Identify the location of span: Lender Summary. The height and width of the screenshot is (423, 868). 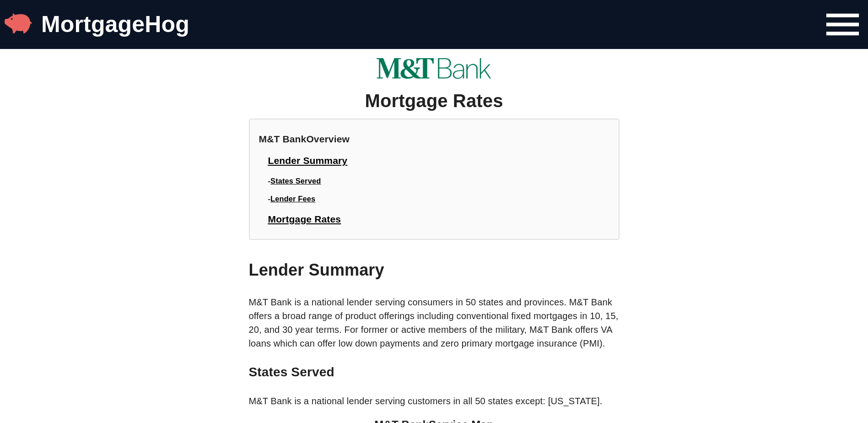
(308, 160).